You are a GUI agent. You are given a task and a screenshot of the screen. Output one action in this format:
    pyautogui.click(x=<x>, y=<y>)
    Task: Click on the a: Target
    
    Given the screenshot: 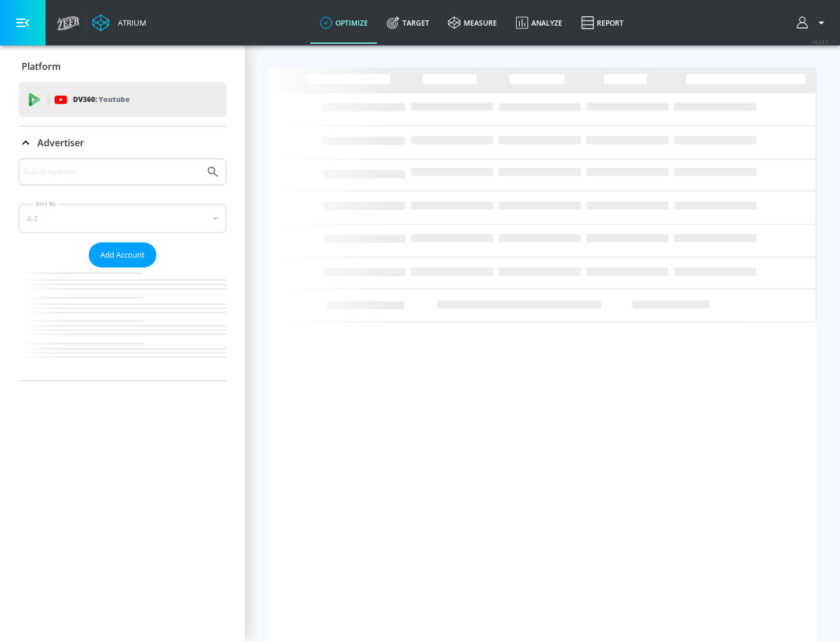 What is the action you would take?
    pyautogui.click(x=408, y=23)
    